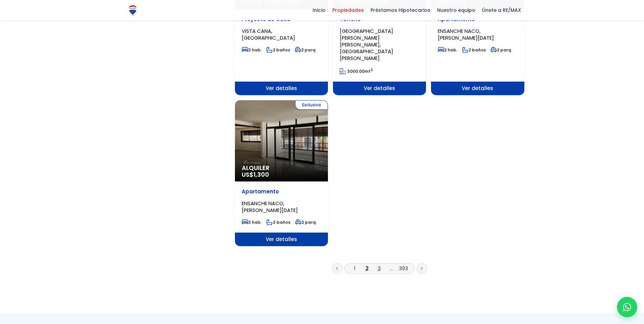 The height and width of the screenshot is (324, 644). Describe the element at coordinates (404, 268) in the screenshot. I see `a: 393` at that location.